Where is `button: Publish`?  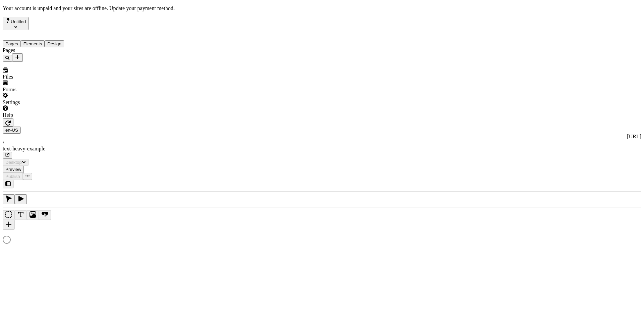 button: Publish is located at coordinates (13, 176).